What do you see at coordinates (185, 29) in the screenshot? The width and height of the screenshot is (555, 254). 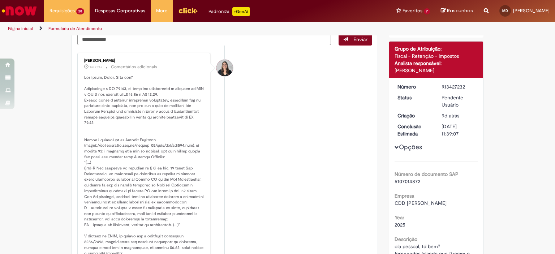 I see `ul: Trilhas de página` at bounding box center [185, 29].